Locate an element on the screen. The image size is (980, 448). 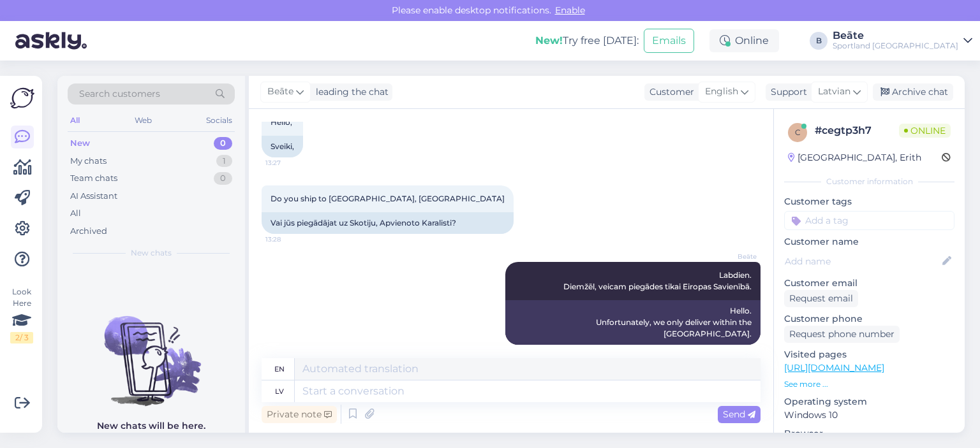
div: B is located at coordinates (818, 41).